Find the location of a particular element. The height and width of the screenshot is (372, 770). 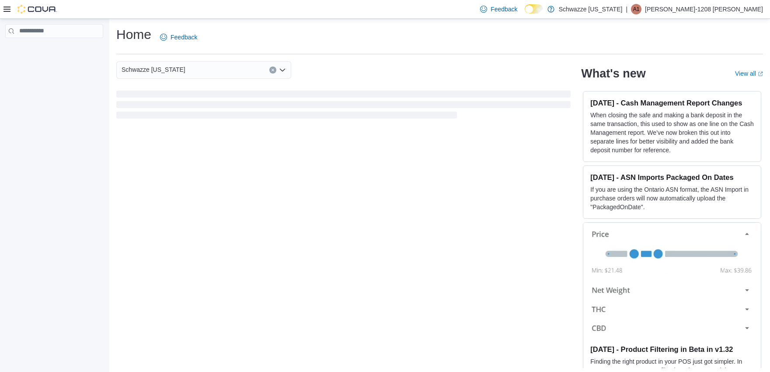

svg: External link is located at coordinates (760, 74).